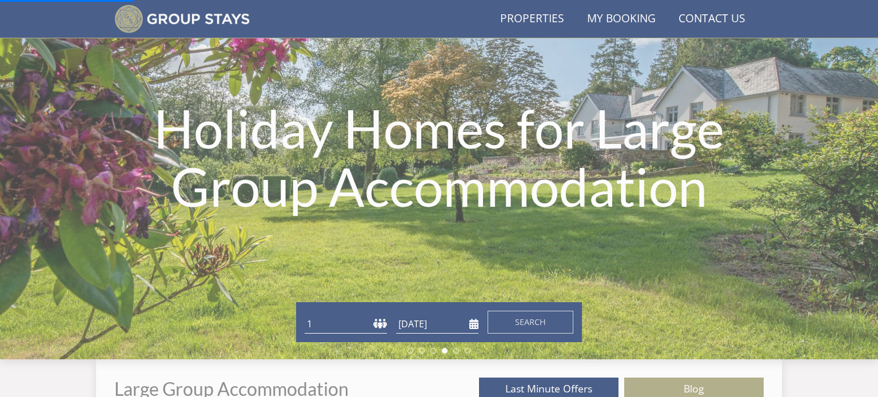 This screenshot has height=397, width=878. What do you see at coordinates (437, 324) in the screenshot?
I see `input: Arrival Date` at bounding box center [437, 324].